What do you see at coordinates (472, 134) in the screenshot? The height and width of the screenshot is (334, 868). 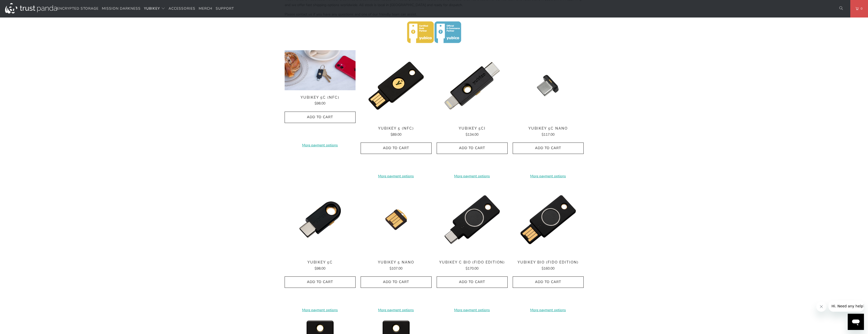 I see `span: $134.00` at bounding box center [472, 134].